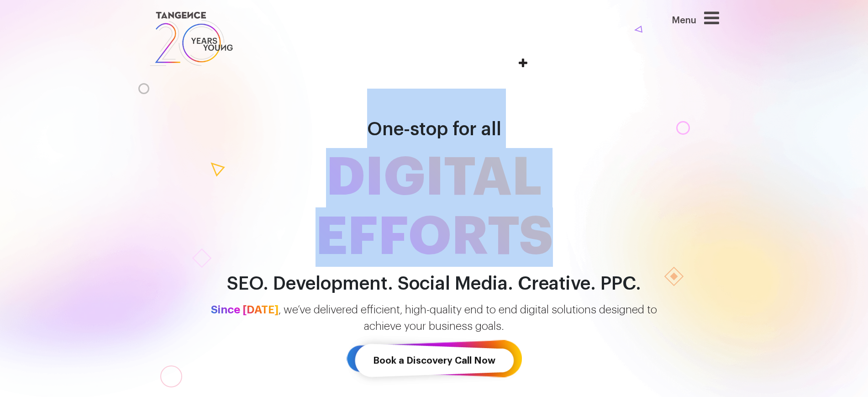  I want to click on p: , we’ve delivered efficient, high-quality end to end digital solutions designed to achieve your b..., so click(434, 318).